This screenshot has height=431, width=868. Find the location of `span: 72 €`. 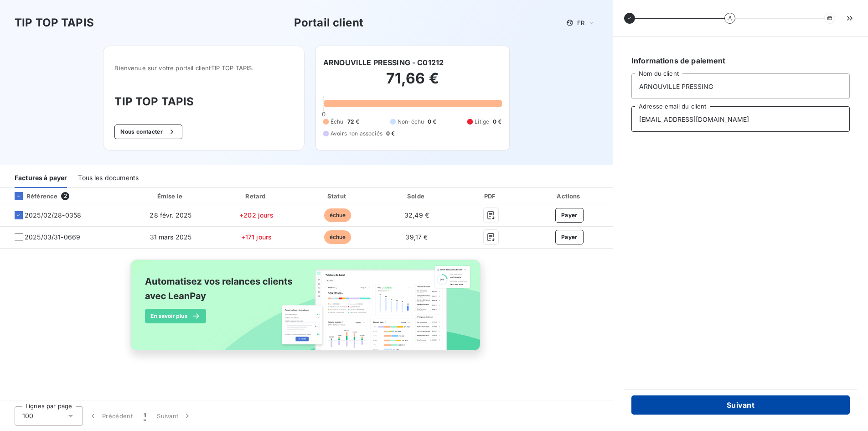

span: 72 € is located at coordinates (354, 122).